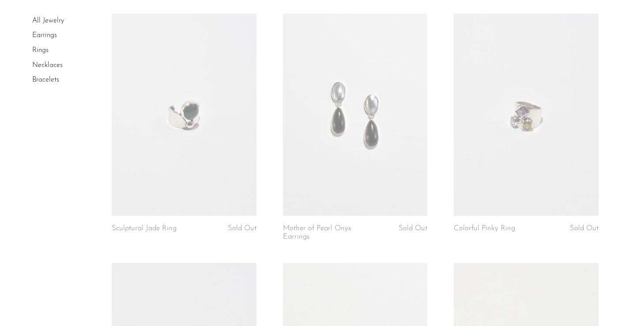 The height and width of the screenshot is (326, 644). Describe the element at coordinates (144, 229) in the screenshot. I see `a: Sculptural Jade Ring` at that location.